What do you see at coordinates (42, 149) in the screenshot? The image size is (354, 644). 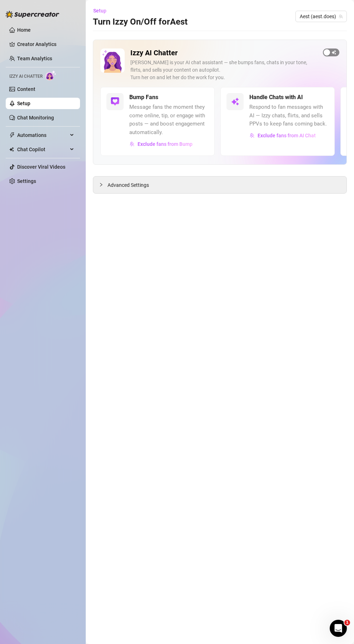 I see `span: Chat Copilot` at bounding box center [42, 149].